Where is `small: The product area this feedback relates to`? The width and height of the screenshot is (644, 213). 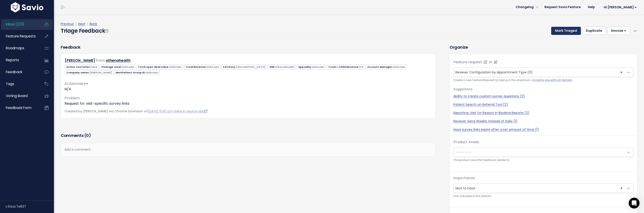 small: The product area this feedback relates to is located at coordinates (544, 160).